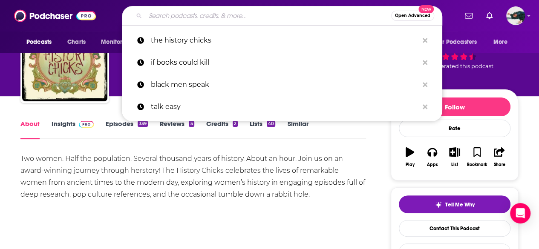 This screenshot has width=539, height=249. I want to click on button: Play, so click(410, 157).